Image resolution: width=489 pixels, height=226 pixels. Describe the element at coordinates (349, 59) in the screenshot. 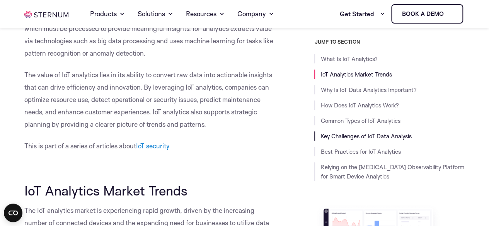

I see `a: What Is IoT Analytics?` at that location.